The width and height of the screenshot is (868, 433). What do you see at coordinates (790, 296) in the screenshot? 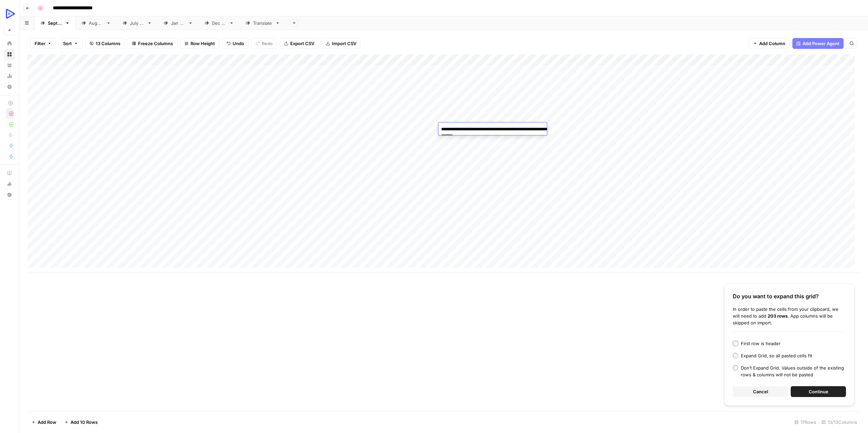
I see `div: Do you want to expand this grid?` at bounding box center [790, 296].